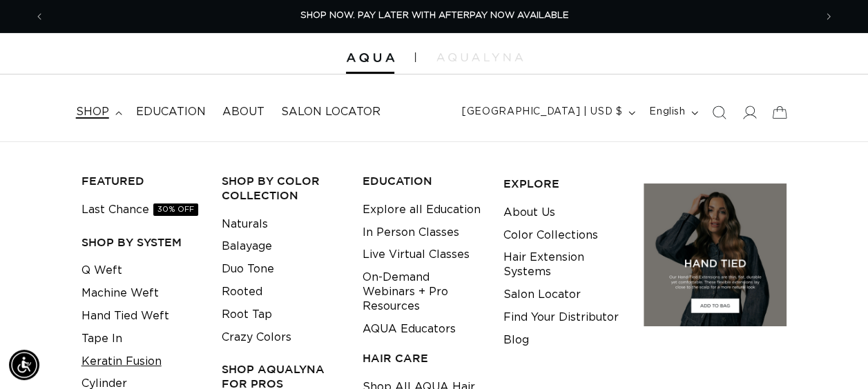 The height and width of the screenshot is (389, 868). Describe the element at coordinates (331, 112) in the screenshot. I see `span: Salon Locator` at that location.